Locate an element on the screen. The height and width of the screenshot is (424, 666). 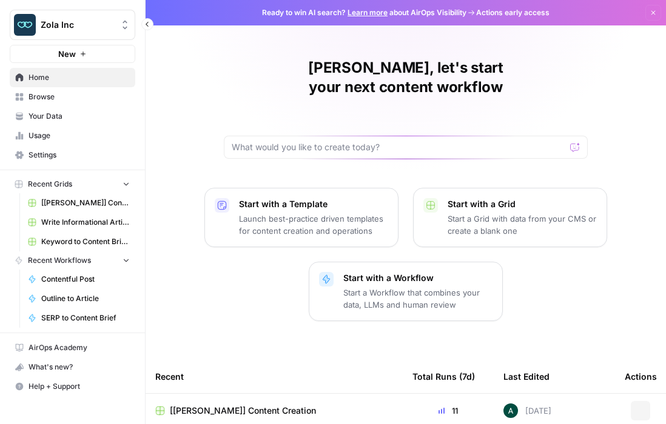
span: Recent Grids is located at coordinates (50, 184).